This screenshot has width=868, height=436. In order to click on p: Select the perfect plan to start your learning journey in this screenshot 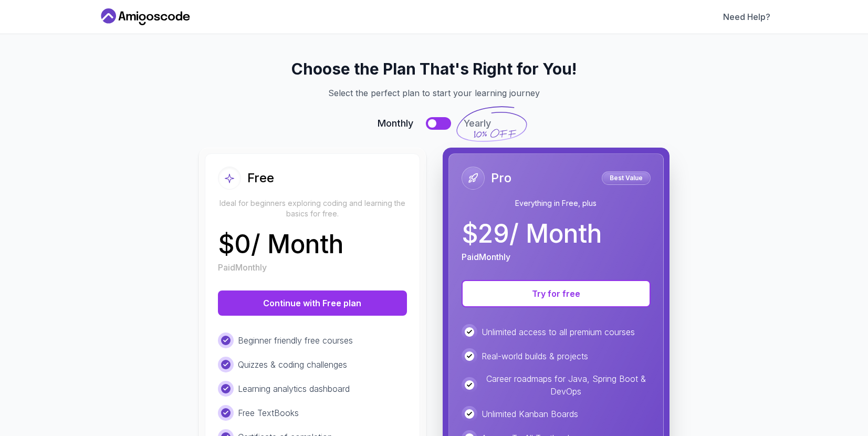, I will do `click(434, 93)`.